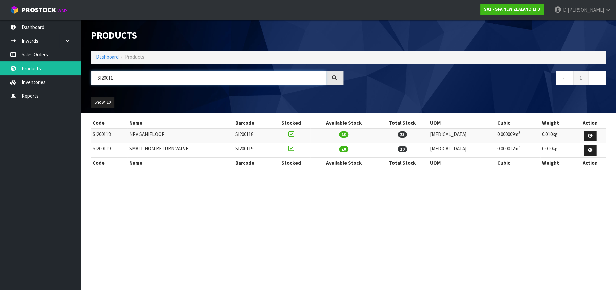 The image size is (616, 290). I want to click on nav: Page navigation, so click(479, 79).